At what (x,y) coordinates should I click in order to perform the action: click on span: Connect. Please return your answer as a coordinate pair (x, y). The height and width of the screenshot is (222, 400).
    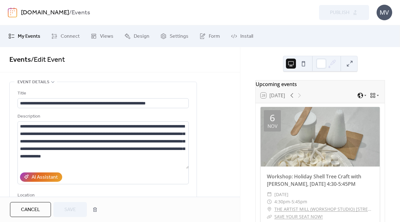
    Looking at the image, I should click on (70, 37).